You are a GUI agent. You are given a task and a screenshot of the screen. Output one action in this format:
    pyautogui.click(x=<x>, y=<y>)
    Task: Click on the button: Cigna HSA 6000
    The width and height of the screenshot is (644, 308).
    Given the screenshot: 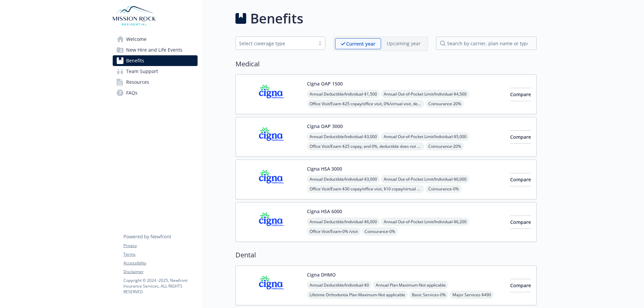 What is the action you would take?
    pyautogui.click(x=324, y=211)
    